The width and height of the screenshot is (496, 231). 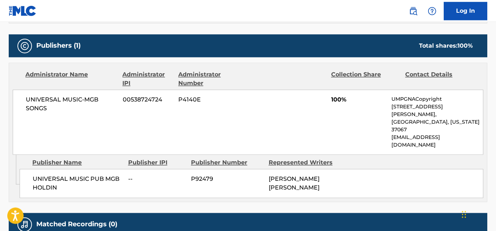 What do you see at coordinates (446, 46) in the screenshot?
I see `div: Total shares:` at bounding box center [446, 46].